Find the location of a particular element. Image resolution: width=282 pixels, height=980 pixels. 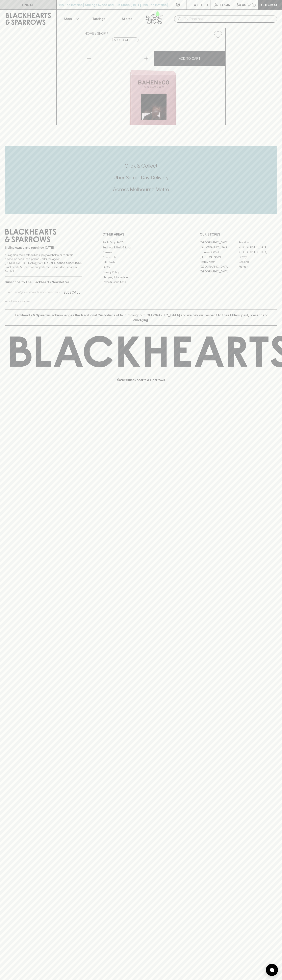

p: Checkout is located at coordinates (270, 5).